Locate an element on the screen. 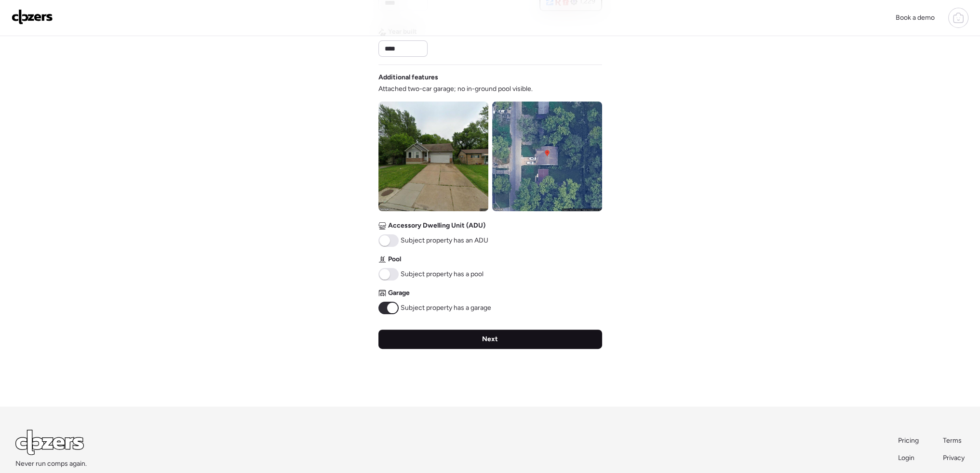 The width and height of the screenshot is (980, 473). img: Logo is located at coordinates (32, 17).